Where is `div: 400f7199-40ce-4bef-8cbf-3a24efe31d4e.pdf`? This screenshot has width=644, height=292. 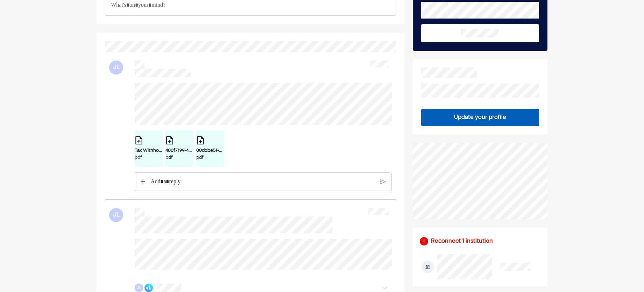 div: 400f7199-40ce-4bef-8cbf-3a24efe31d4e.pdf is located at coordinates (179, 151).